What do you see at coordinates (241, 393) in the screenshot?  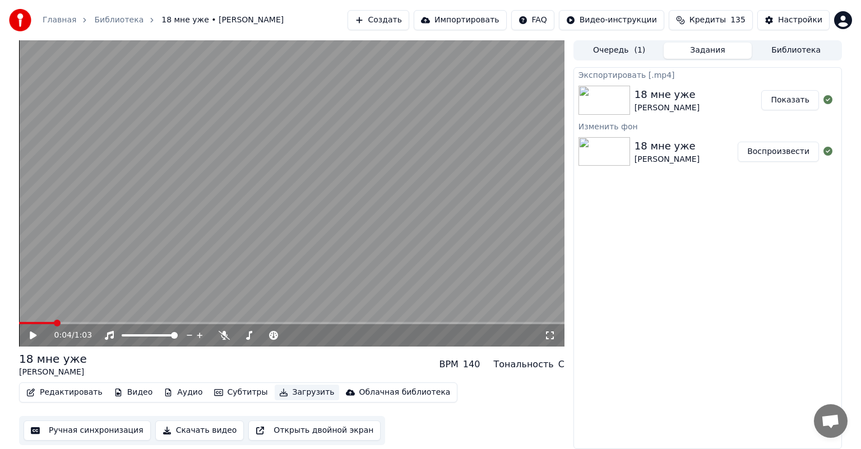 I see `button: Субтитры` at bounding box center [241, 393].